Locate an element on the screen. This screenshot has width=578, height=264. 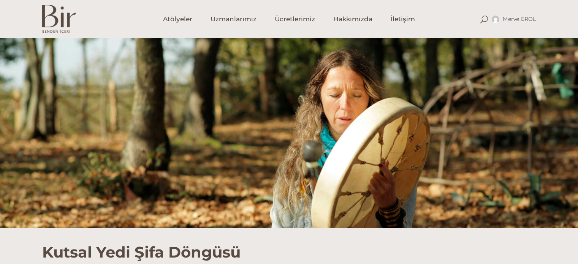
span: İletişim is located at coordinates (403, 19).